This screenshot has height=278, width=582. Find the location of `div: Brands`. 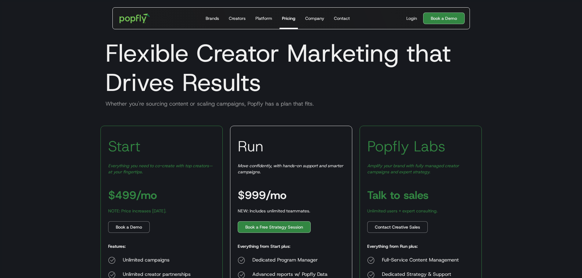

div: Brands is located at coordinates (212, 18).